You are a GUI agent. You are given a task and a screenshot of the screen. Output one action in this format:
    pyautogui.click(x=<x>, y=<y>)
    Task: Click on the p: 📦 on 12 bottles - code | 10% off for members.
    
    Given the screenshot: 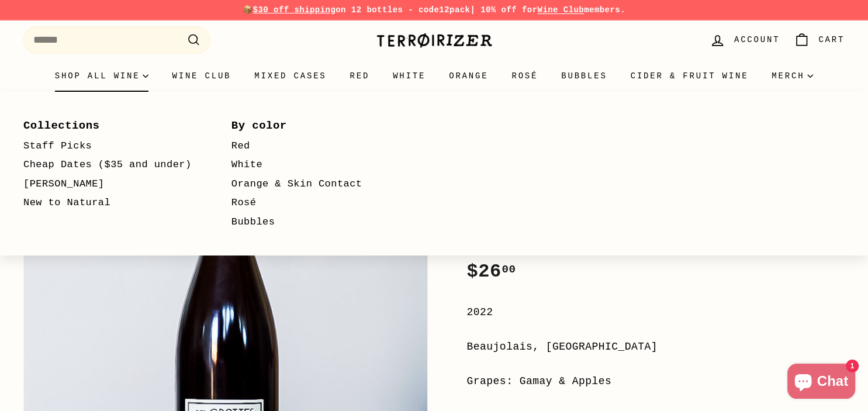 What is the action you would take?
    pyautogui.click(x=434, y=10)
    